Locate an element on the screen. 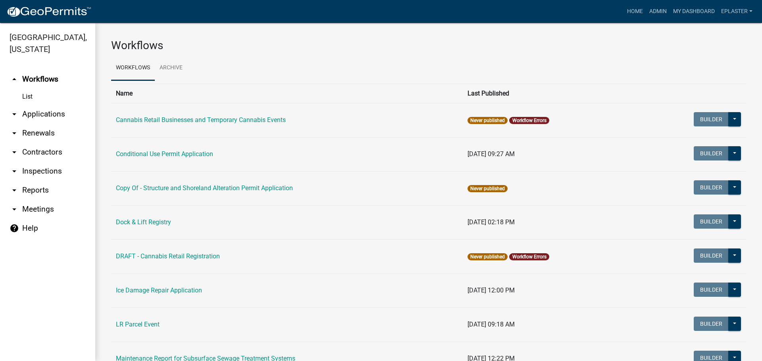  a: eplaster is located at coordinates (736, 12).